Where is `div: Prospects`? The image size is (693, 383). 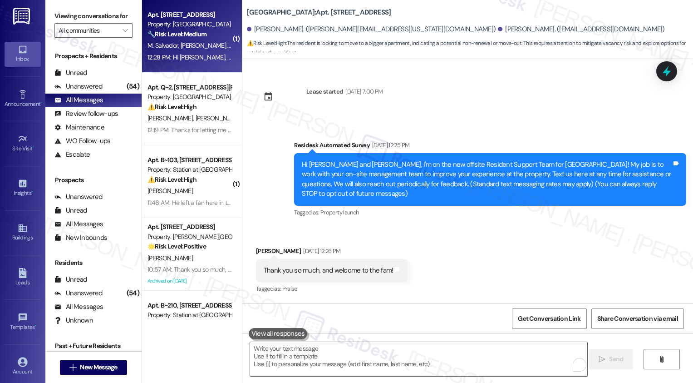 div: Prospects is located at coordinates (93, 180).